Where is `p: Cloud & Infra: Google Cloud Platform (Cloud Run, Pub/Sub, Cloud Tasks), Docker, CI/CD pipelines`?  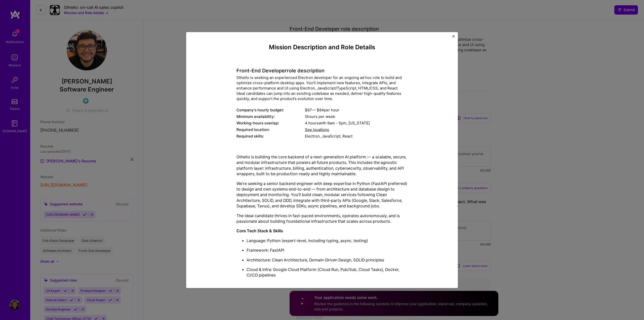 p: Cloud & Infra: Google Cloud Platform (Cloud Run, Pub/Sub, Cloud Tasks), Docker, CI/CD pipelines is located at coordinates (327, 272).